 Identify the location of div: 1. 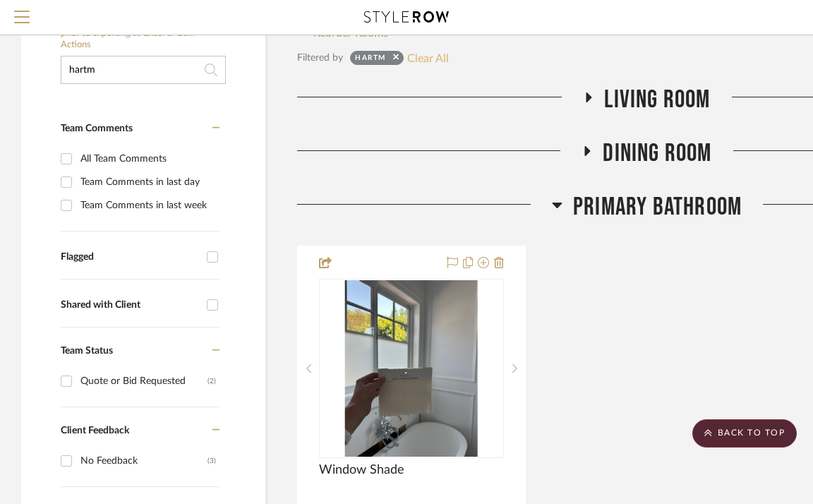
(411, 369).